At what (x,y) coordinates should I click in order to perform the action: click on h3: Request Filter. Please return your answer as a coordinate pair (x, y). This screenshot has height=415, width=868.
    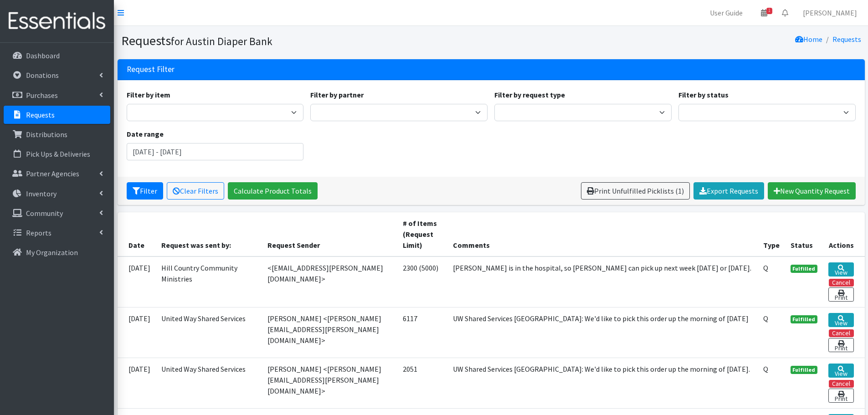
    Looking at the image, I should click on (150, 69).